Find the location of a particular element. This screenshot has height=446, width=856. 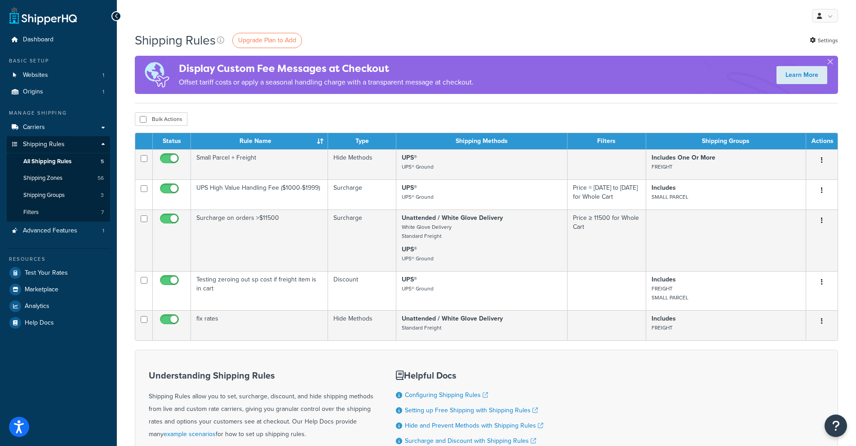

a: Carriers is located at coordinates (58, 127).